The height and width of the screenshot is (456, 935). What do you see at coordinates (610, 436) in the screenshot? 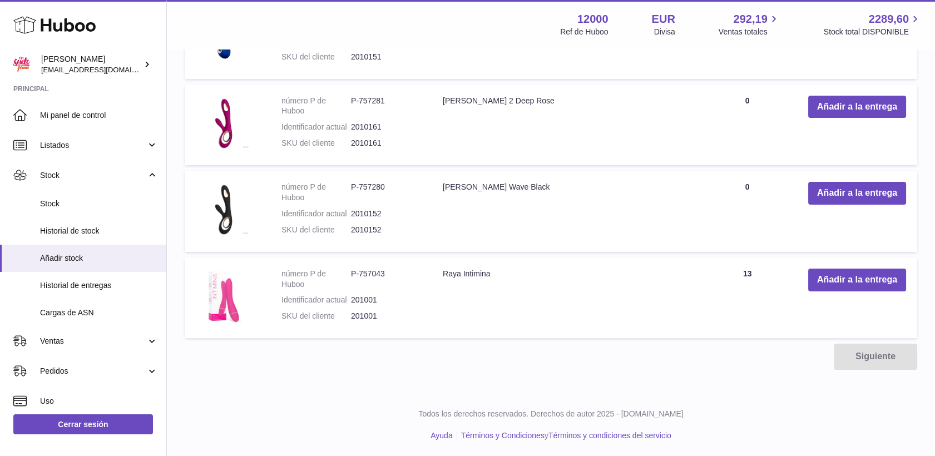
I see `a: Términos y condiciones del servicio` at bounding box center [610, 436].